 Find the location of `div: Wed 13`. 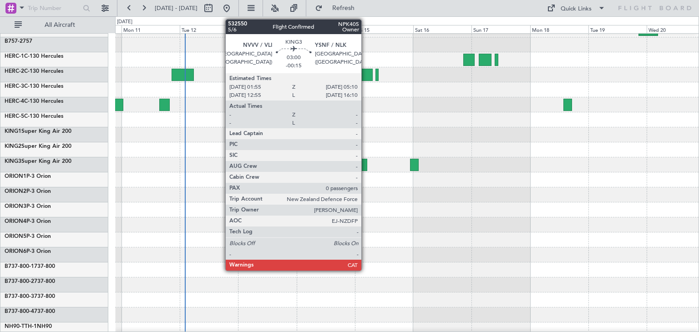

div: Wed 13 is located at coordinates (267, 29).